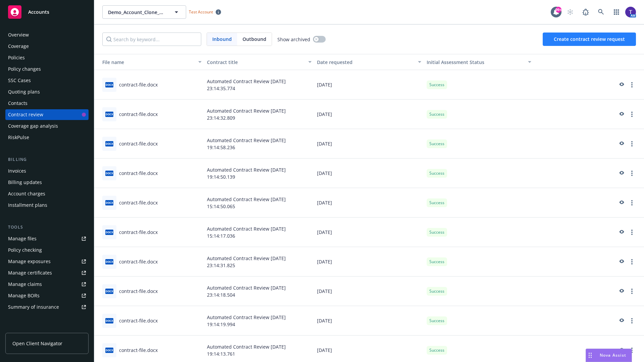  What do you see at coordinates (47, 126) in the screenshot?
I see `a: Coverage gap analysis` at bounding box center [47, 126].